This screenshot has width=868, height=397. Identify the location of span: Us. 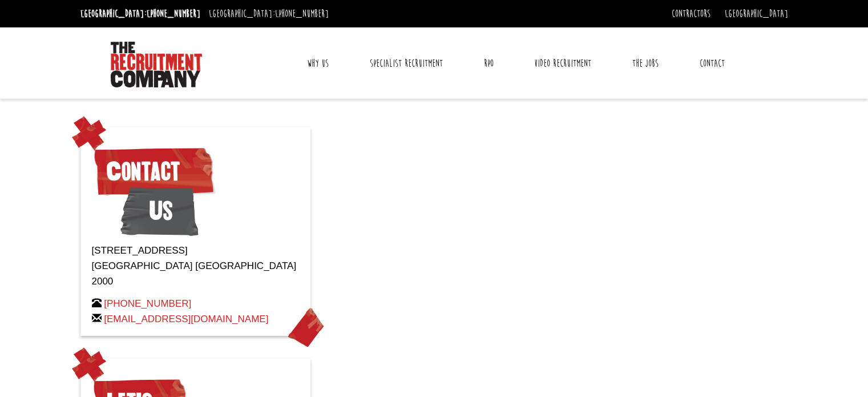
(159, 211).